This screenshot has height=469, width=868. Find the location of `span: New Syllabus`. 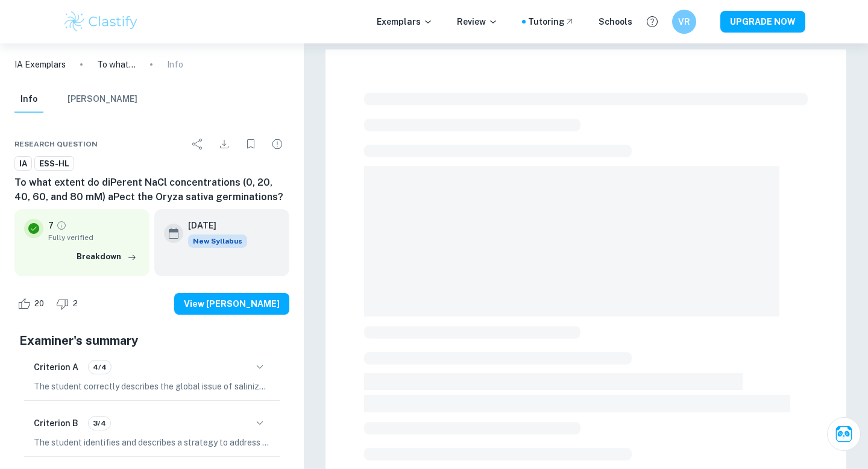

span: New Syllabus is located at coordinates (218, 241).